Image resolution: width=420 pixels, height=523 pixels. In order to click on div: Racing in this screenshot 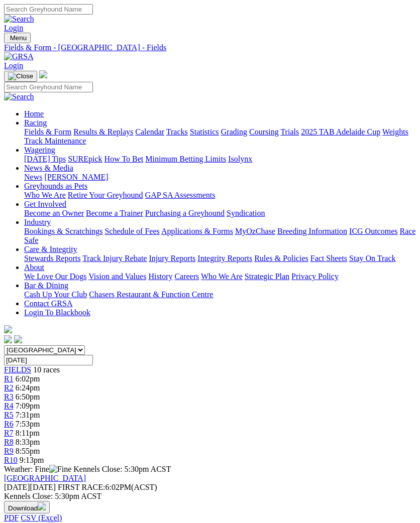, I will do `click(220, 137)`.